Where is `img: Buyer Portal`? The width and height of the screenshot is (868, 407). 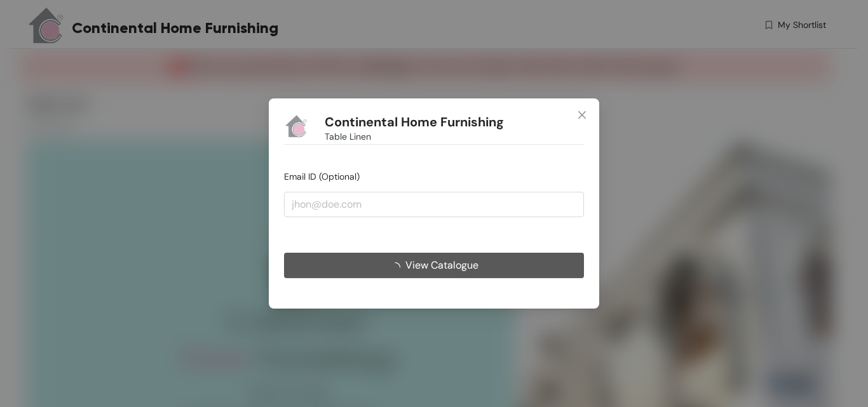
img: Buyer Portal is located at coordinates (297, 127).